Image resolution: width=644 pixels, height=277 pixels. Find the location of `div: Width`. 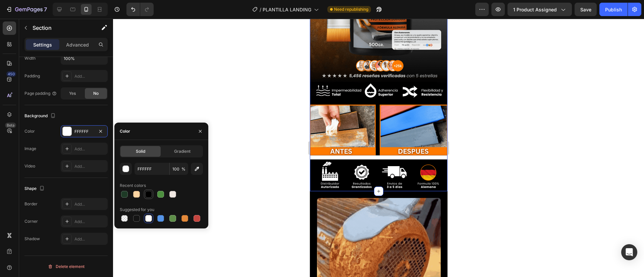

div: Width is located at coordinates (30, 58).